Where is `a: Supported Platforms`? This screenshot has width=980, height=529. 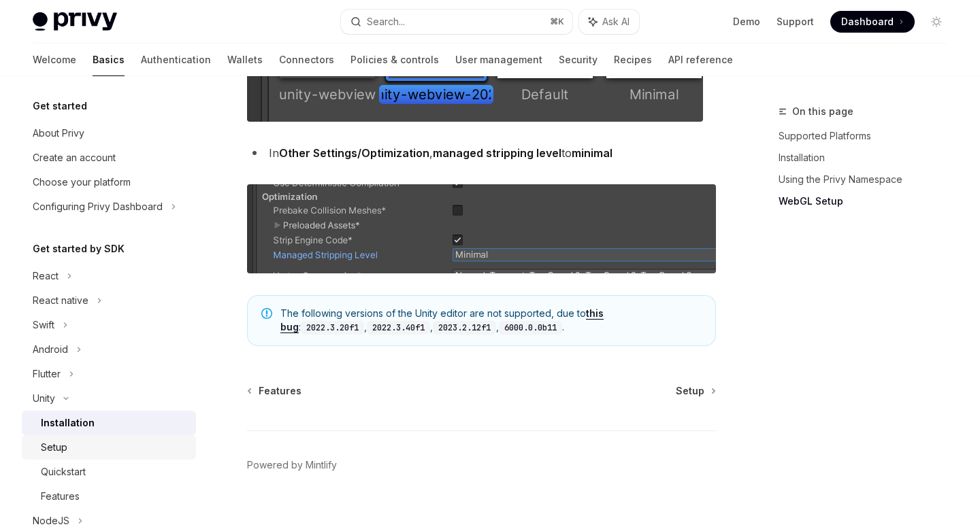
a: Supported Platforms is located at coordinates (868, 136).